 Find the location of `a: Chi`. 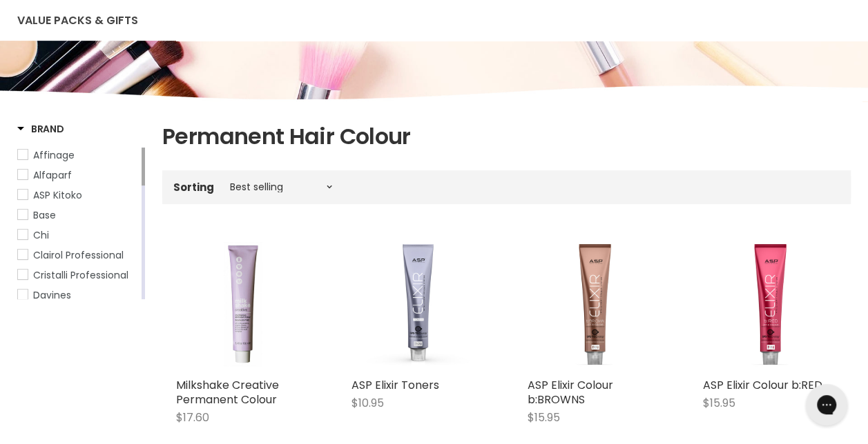

a: Chi is located at coordinates (78, 235).